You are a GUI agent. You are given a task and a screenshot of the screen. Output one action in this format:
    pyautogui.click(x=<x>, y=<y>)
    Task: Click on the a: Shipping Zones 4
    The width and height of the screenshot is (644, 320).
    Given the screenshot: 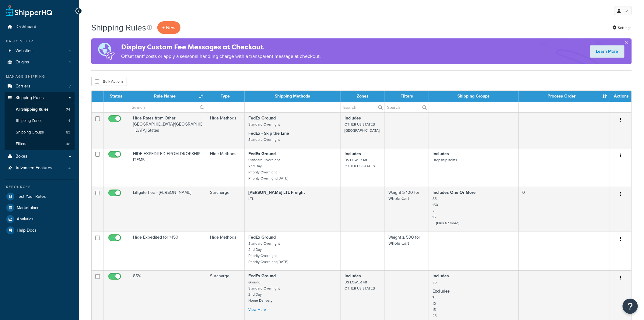 What is the action you would take?
    pyautogui.click(x=40, y=121)
    